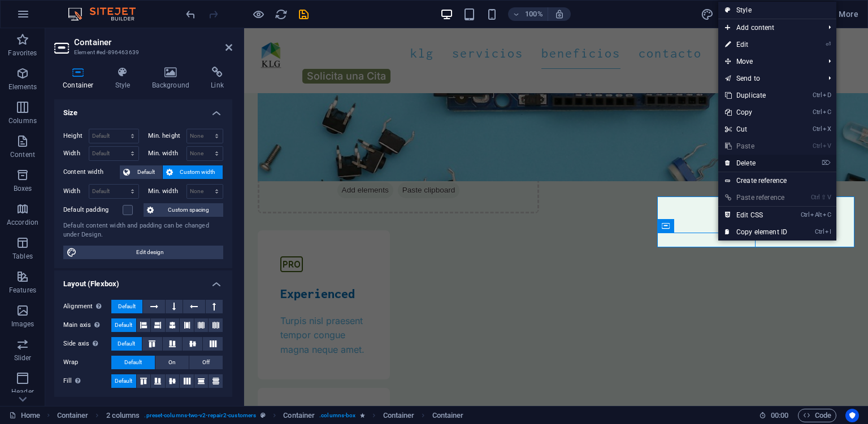  What do you see at coordinates (817, 416) in the screenshot?
I see `button: Code` at bounding box center [817, 416].